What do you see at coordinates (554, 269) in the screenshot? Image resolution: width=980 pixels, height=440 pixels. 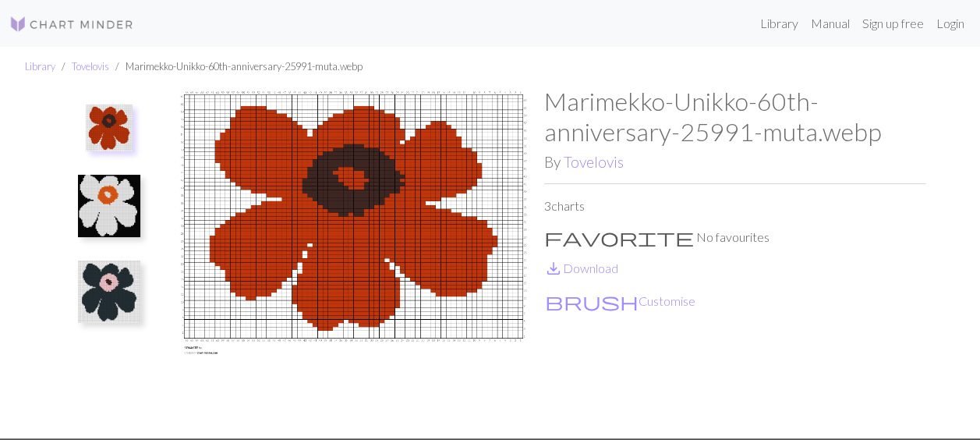 I see `i: Download` at bounding box center [554, 269].